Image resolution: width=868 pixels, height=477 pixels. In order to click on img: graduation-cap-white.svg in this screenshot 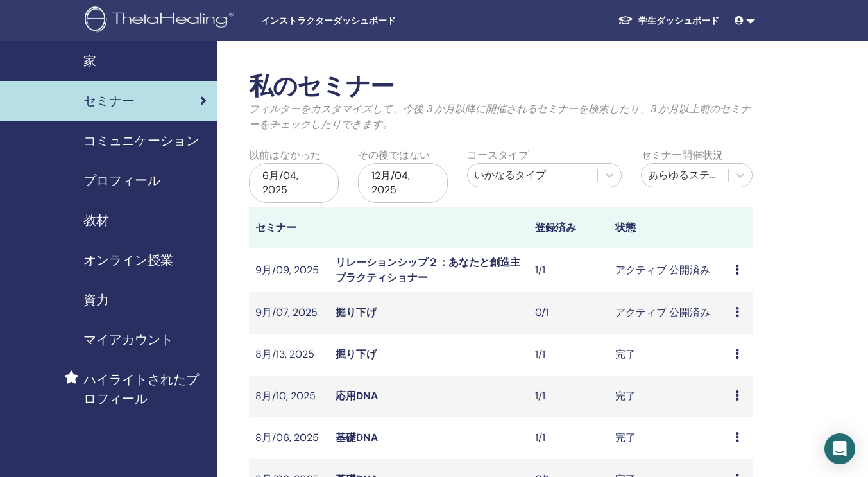, I will do `click(626, 20)`.